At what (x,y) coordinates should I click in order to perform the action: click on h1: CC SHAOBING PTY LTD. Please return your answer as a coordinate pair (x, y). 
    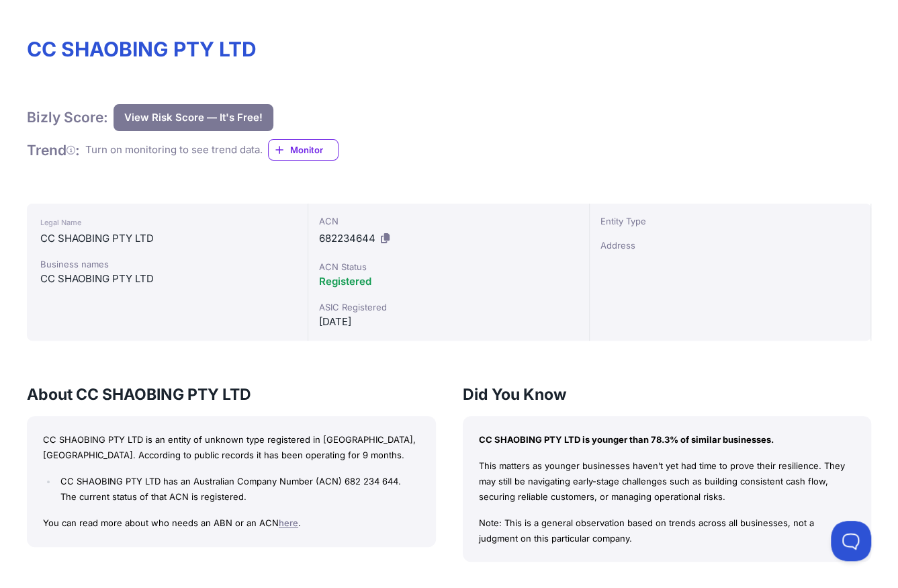
    Looking at the image, I should click on (449, 49).